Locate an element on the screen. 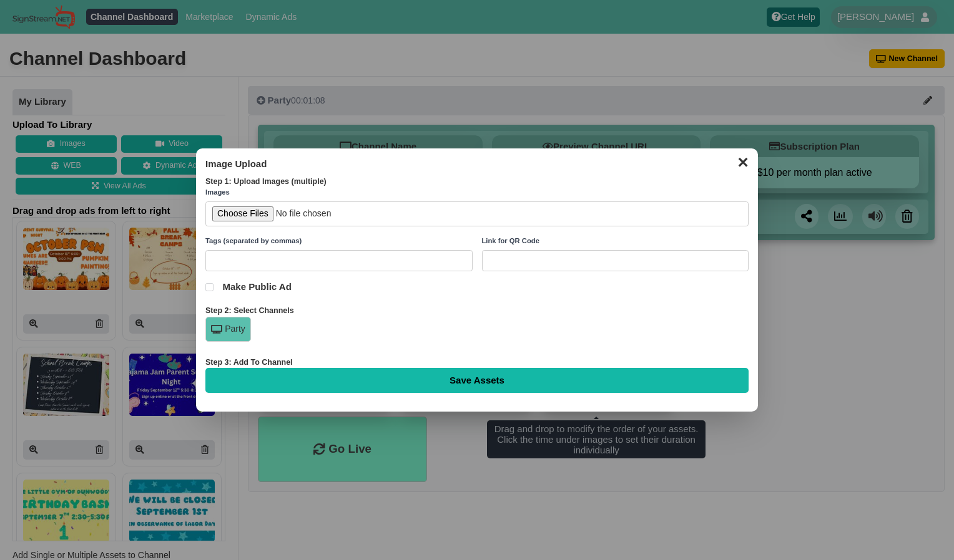  div: Step 1: Upload Images (multiple) is located at coordinates (477, 183).